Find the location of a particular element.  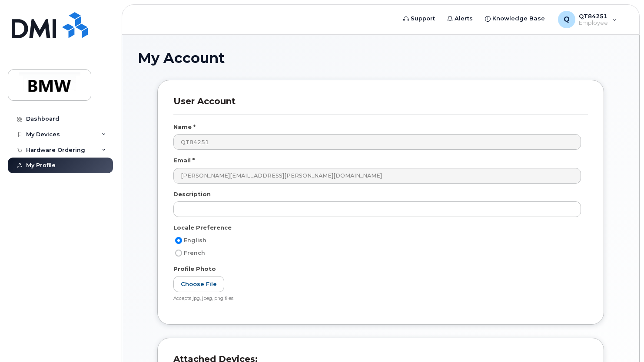

label: Profile Photo is located at coordinates (195, 268).